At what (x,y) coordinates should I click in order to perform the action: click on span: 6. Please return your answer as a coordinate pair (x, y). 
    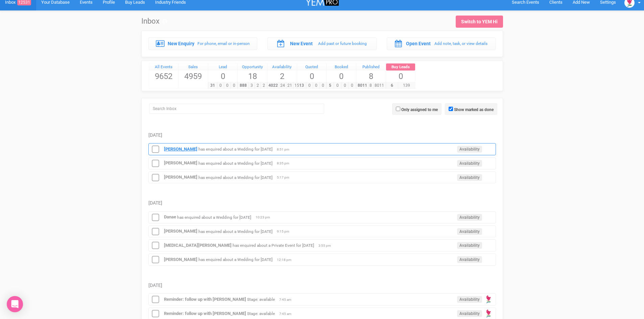
    Looking at the image, I should click on (392, 86).